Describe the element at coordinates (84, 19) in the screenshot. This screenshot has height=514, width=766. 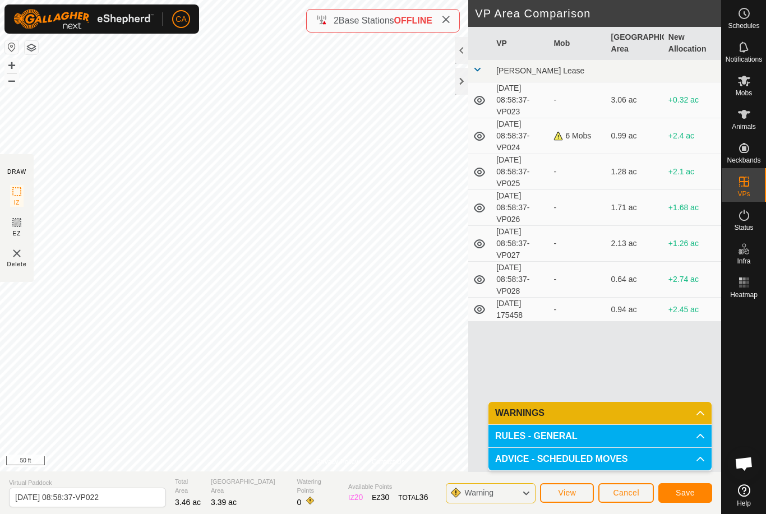
I see `img: Gallagher Logo` at that location.